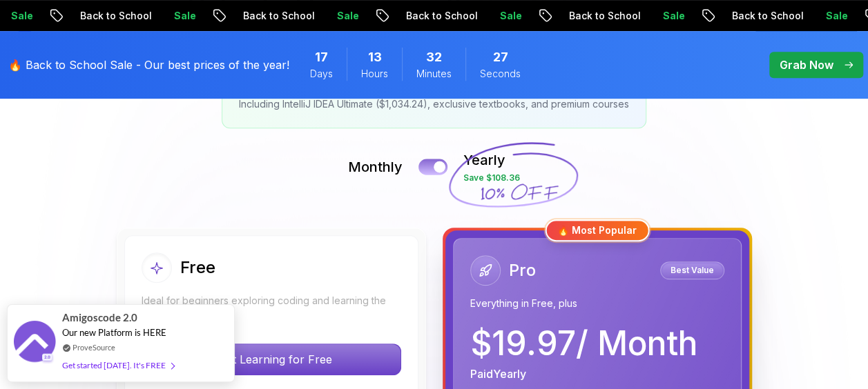  I want to click on p: Paid Yearly, so click(498, 374).